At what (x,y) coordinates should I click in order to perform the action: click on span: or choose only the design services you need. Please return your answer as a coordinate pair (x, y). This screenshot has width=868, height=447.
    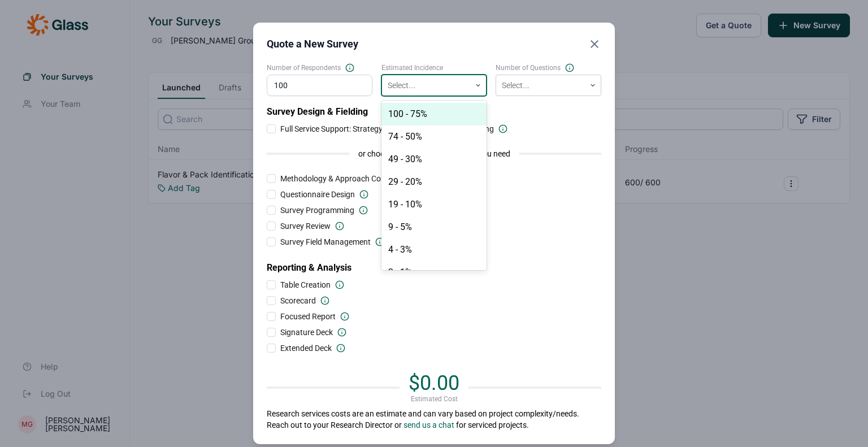
    Looking at the image, I should click on (434, 154).